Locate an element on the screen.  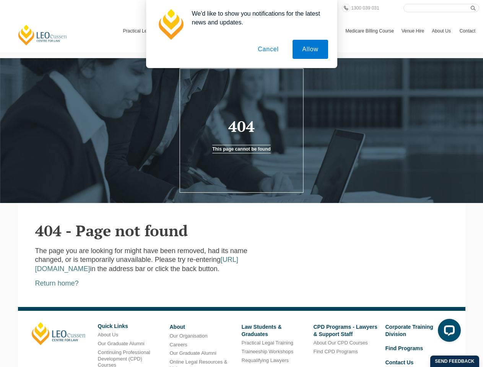
a: Law Students & Graduates is located at coordinates (262, 330).